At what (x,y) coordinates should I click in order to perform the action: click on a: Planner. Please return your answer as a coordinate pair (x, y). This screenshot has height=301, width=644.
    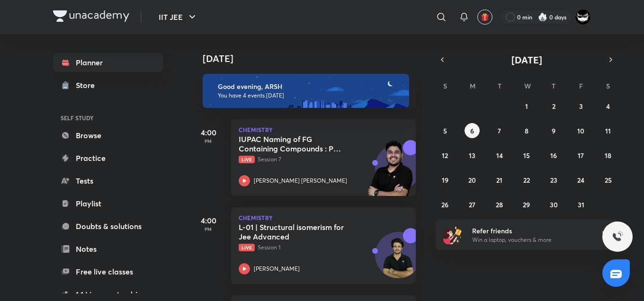
    Looking at the image, I should click on (108, 62).